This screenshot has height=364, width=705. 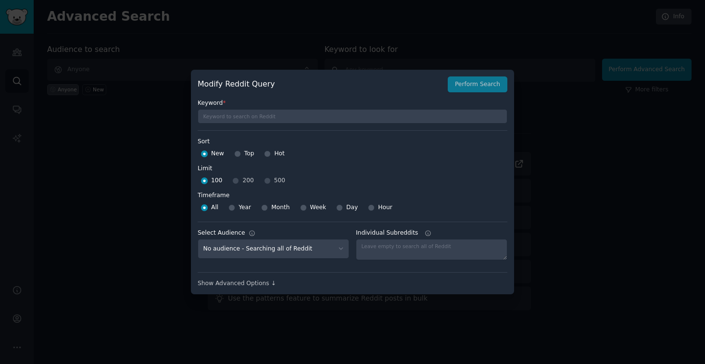 What do you see at coordinates (205, 169) in the screenshot?
I see `div: Limit` at bounding box center [205, 169].